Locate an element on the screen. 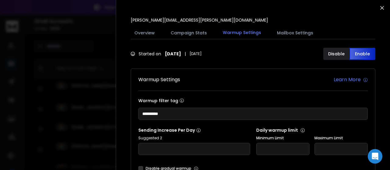 This screenshot has width=390, height=170. button: Disable is located at coordinates (336, 54).